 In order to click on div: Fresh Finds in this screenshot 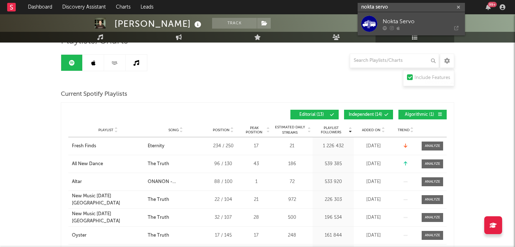, I will do `click(84, 146)`.